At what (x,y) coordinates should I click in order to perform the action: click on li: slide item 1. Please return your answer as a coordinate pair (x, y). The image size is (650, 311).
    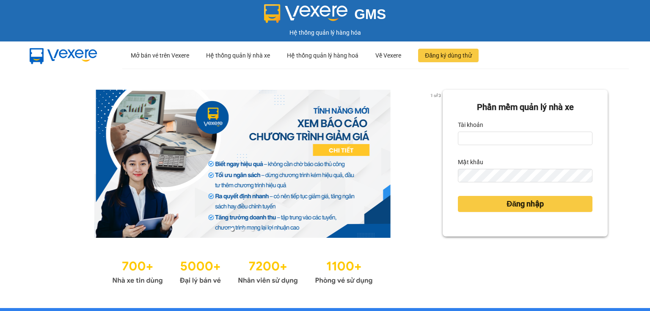
    Looking at the image, I should click on (232, 230).